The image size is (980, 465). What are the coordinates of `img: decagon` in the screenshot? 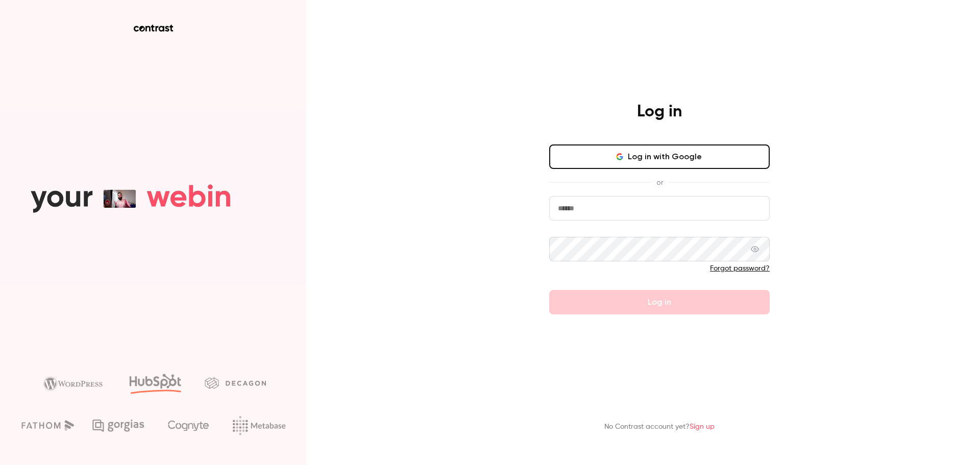 It's located at (235, 383).